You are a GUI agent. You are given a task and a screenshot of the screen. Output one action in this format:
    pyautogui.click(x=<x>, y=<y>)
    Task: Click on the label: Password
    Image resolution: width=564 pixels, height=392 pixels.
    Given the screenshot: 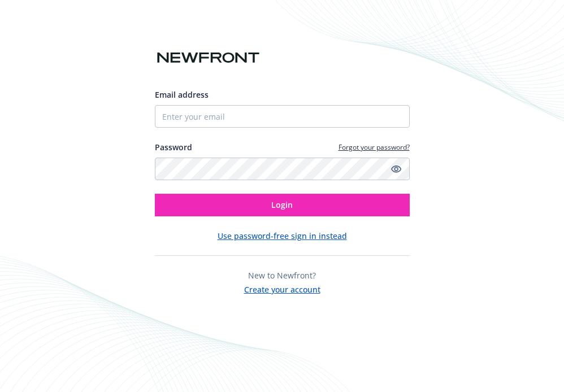 What is the action you would take?
    pyautogui.click(x=174, y=147)
    